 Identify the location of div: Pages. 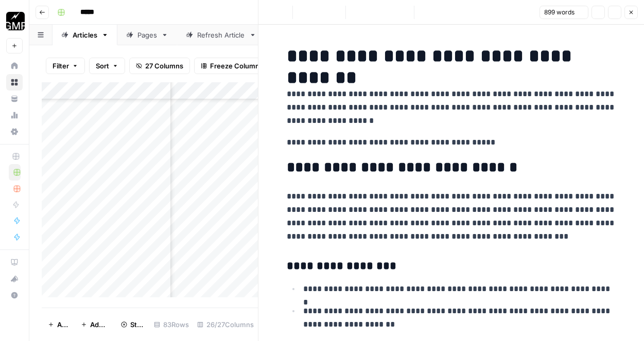
(148, 35).